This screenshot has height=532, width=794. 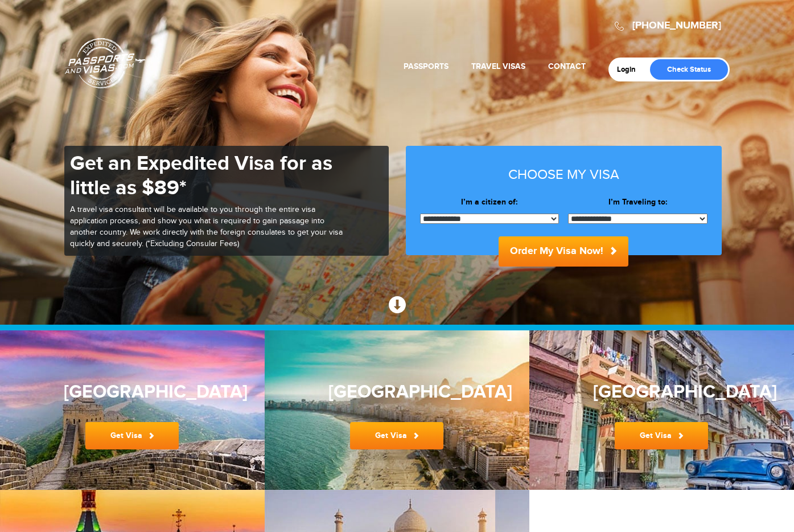 I want to click on h3: Choose my visa, so click(x=563, y=174).